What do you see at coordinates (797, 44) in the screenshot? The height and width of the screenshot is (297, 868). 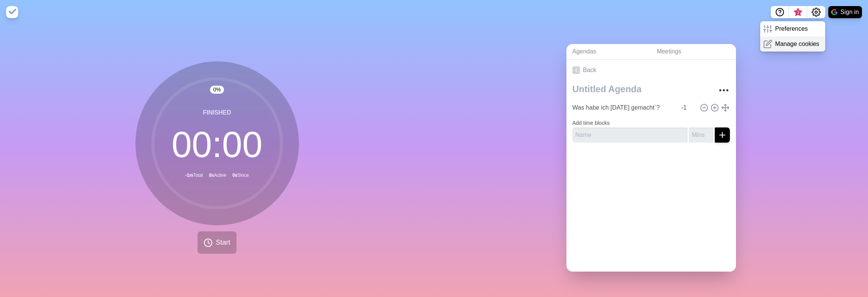 I see `p: Manage cookies` at bounding box center [797, 44].